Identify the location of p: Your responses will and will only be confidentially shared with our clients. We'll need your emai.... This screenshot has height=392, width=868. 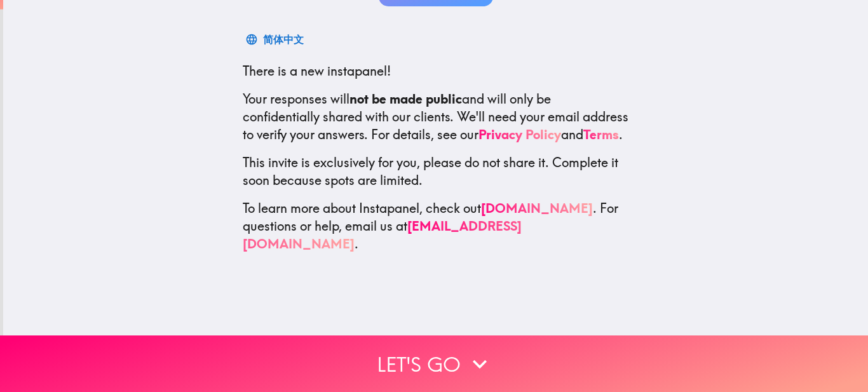
(436, 117).